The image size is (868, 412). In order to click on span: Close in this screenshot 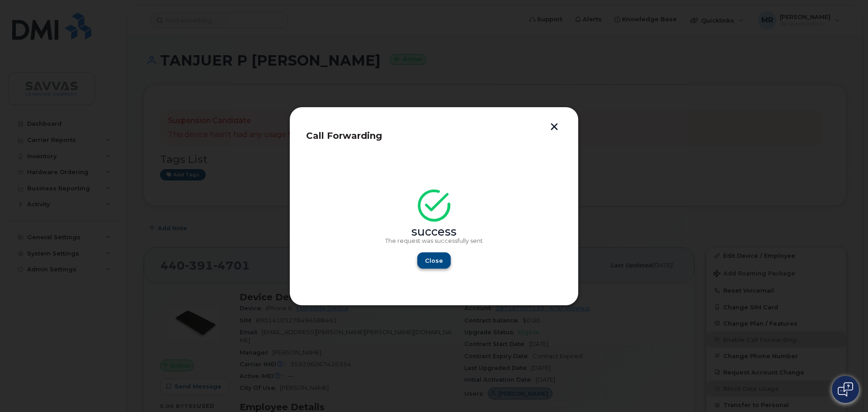, I will do `click(434, 261)`.